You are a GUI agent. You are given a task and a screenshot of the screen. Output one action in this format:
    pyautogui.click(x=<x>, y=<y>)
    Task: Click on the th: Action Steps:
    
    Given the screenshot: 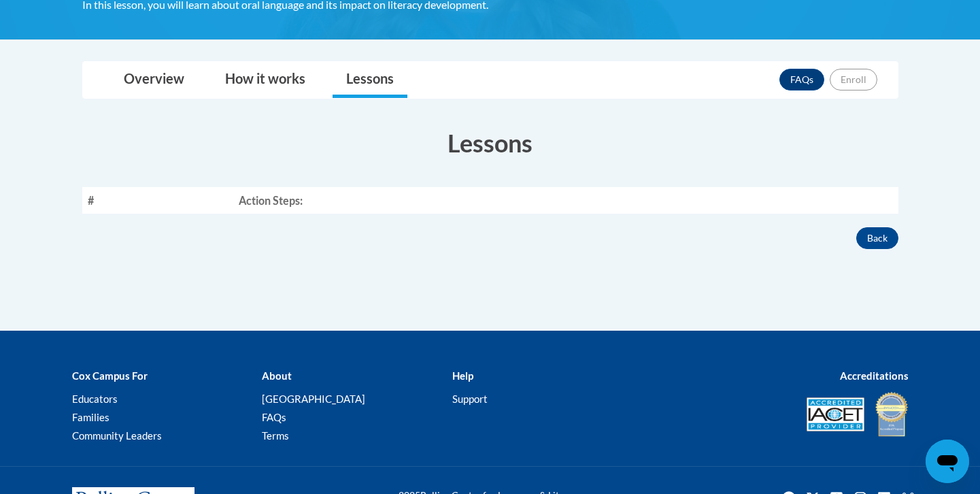 What is the action you would take?
    pyautogui.click(x=565, y=200)
    